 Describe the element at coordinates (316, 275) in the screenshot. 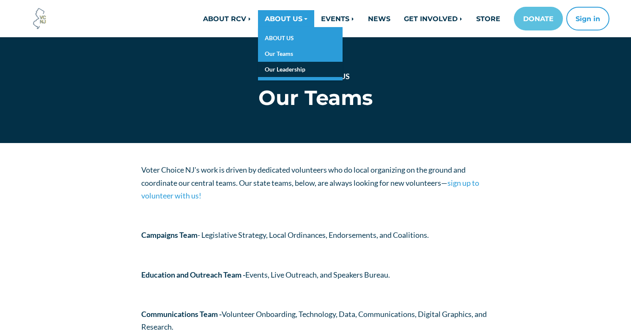

I see `p: Events, Live Outreach, and Speakers Bureau.` at that location.